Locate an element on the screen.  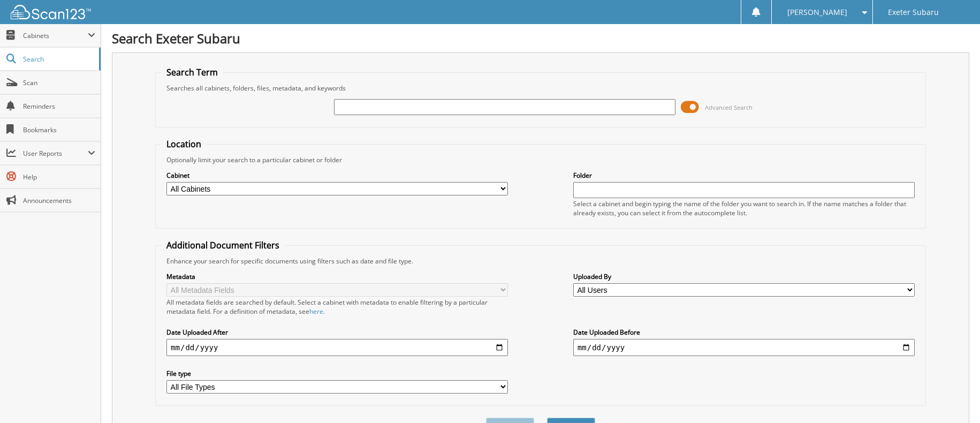
a: here is located at coordinates (316, 311).